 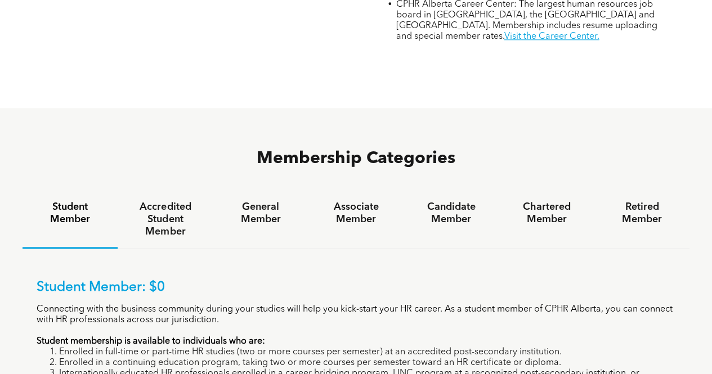 I want to click on h4: Accredited Student Member, so click(x=165, y=219).